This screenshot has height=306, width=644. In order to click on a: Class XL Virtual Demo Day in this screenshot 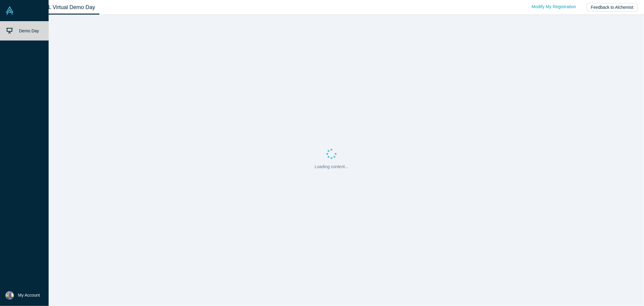, I will do `click(62, 7)`.